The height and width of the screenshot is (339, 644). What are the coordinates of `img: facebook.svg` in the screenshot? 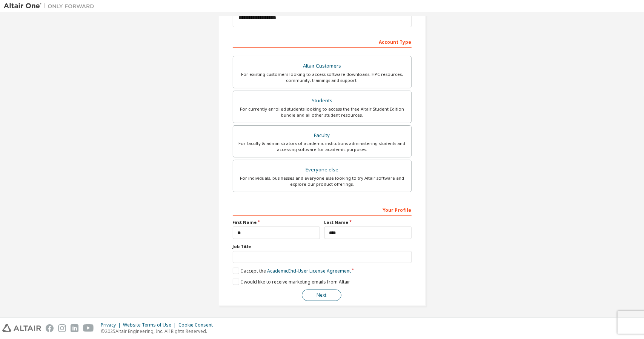 It's located at (49, 328).